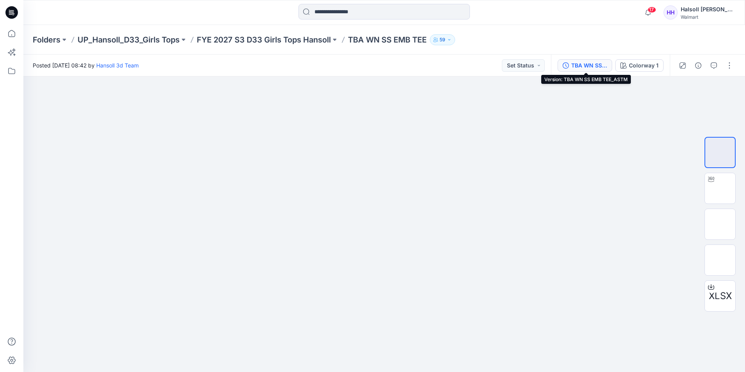  Describe the element at coordinates (644, 65) in the screenshot. I see `div: Colorway 1` at that location.